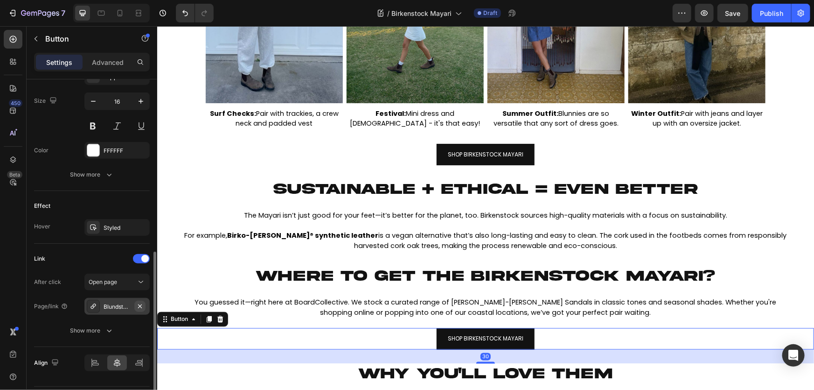 The width and height of the screenshot is (814, 390). What do you see at coordinates (42, 226) in the screenshot?
I see `div: Hover` at bounding box center [42, 226].